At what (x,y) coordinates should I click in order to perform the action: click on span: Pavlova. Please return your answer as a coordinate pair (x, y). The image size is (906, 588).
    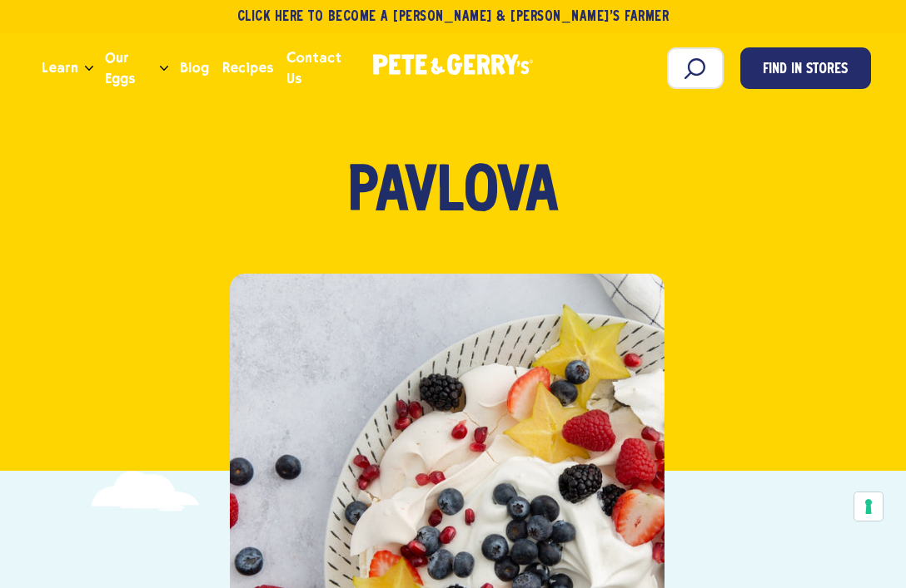
    Looking at the image, I should click on (453, 194).